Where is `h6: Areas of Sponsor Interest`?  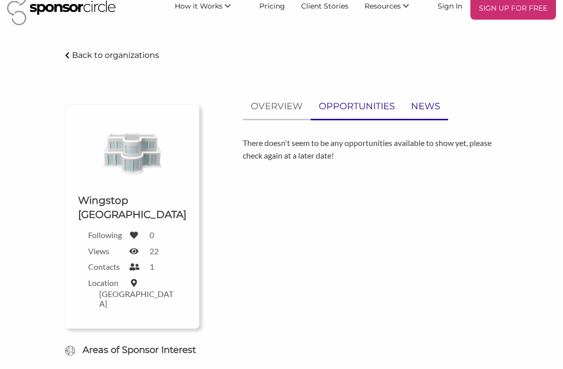 h6: Areas of Sponsor Interest is located at coordinates (132, 350).